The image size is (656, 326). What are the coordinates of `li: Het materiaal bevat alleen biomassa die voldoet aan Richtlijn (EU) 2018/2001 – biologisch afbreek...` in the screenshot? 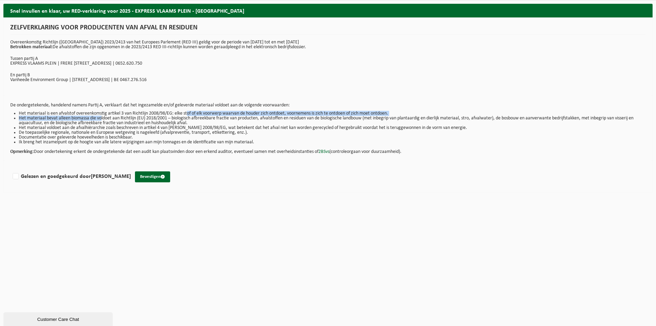 It's located at (332, 121).